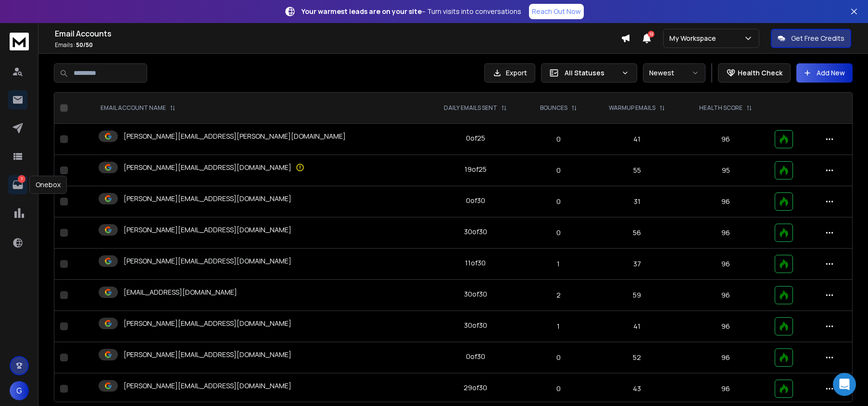 The width and height of the screenshot is (868, 406). What do you see at coordinates (811, 39) in the screenshot?
I see `button: Get Free Credits` at bounding box center [811, 39].